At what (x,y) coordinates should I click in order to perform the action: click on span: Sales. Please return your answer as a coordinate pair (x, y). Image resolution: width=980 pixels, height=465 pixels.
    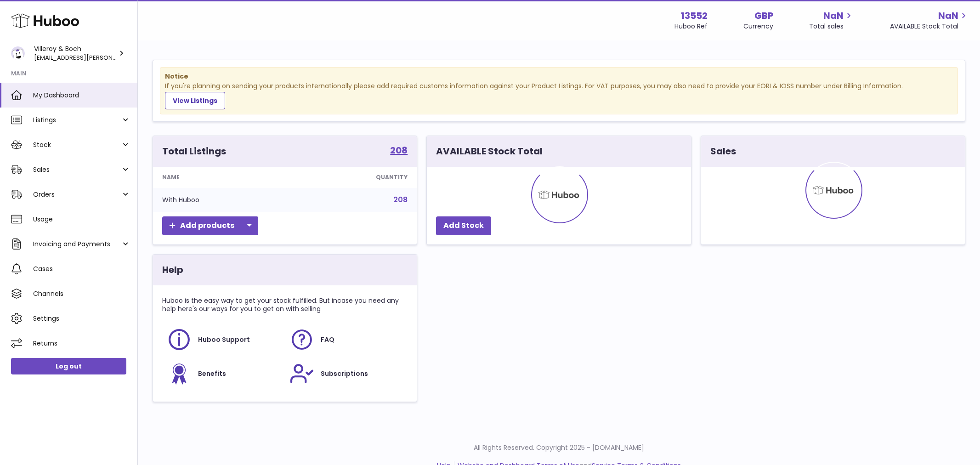
    Looking at the image, I should click on (76, 169).